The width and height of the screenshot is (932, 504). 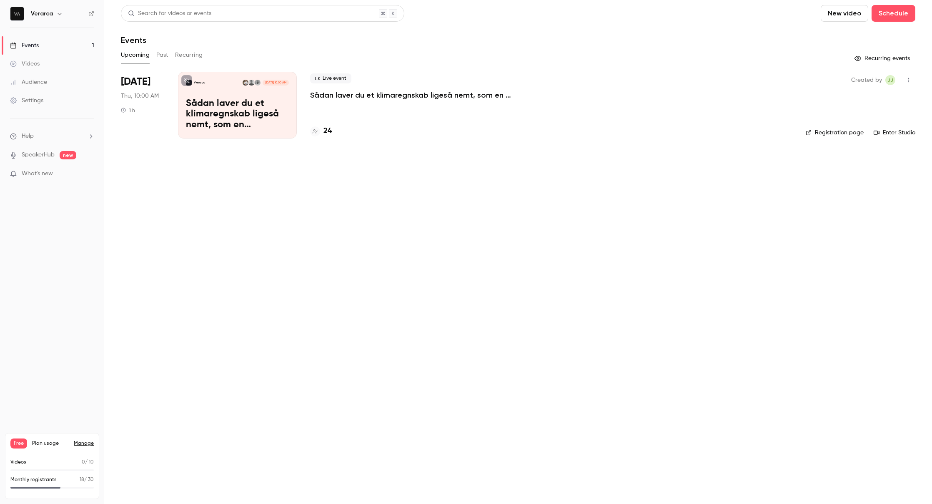 I want to click on p: Monthly registrants, so click(x=33, y=479).